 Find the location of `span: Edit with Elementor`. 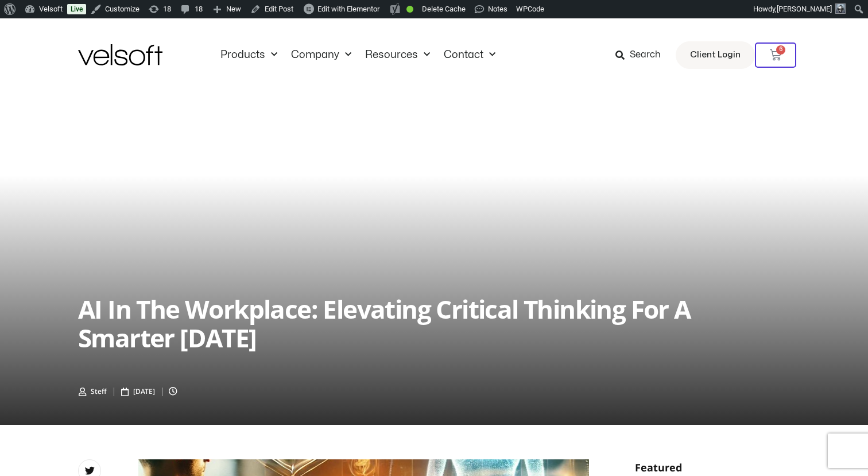

span: Edit with Elementor is located at coordinates (349, 8).